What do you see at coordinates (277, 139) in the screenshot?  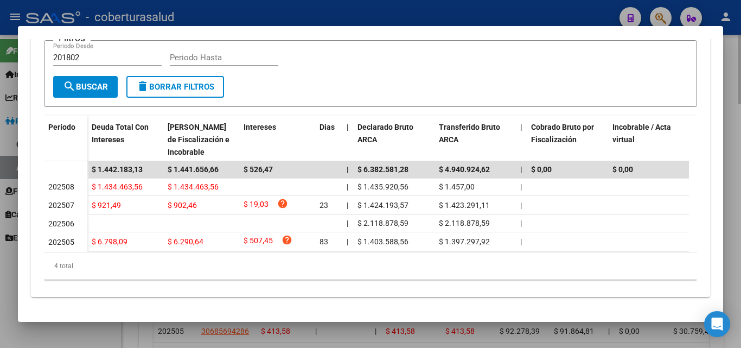 I see `datatable-header-cell: Intereses` at bounding box center [277, 139].